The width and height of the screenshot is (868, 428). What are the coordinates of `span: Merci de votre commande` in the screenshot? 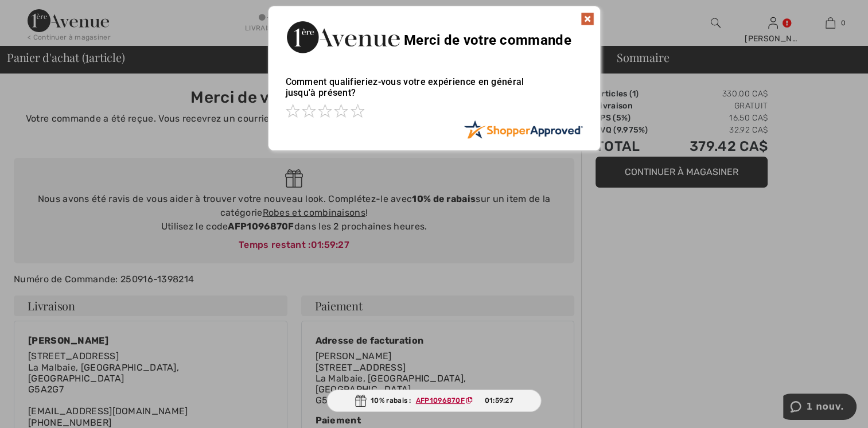 It's located at (487, 40).